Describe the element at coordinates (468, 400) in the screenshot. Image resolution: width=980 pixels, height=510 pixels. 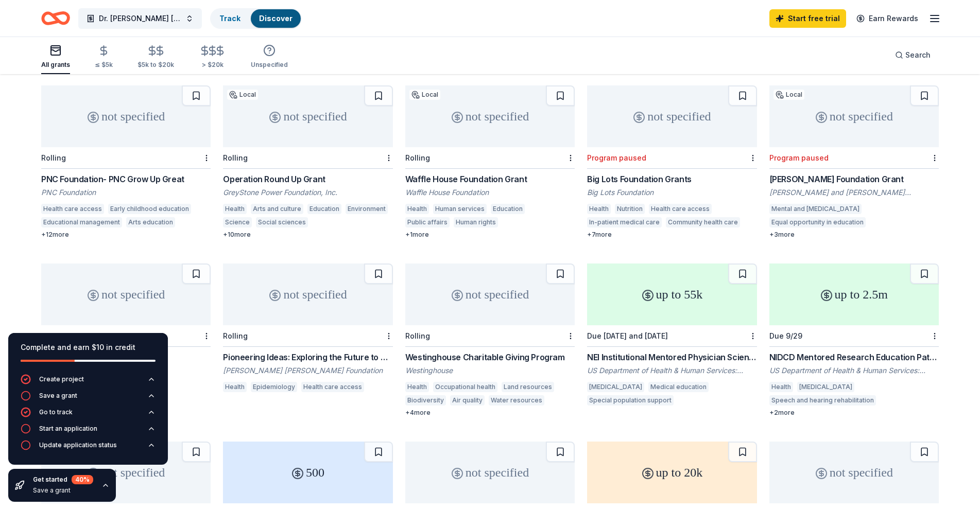
I see `div: Air quality` at that location.